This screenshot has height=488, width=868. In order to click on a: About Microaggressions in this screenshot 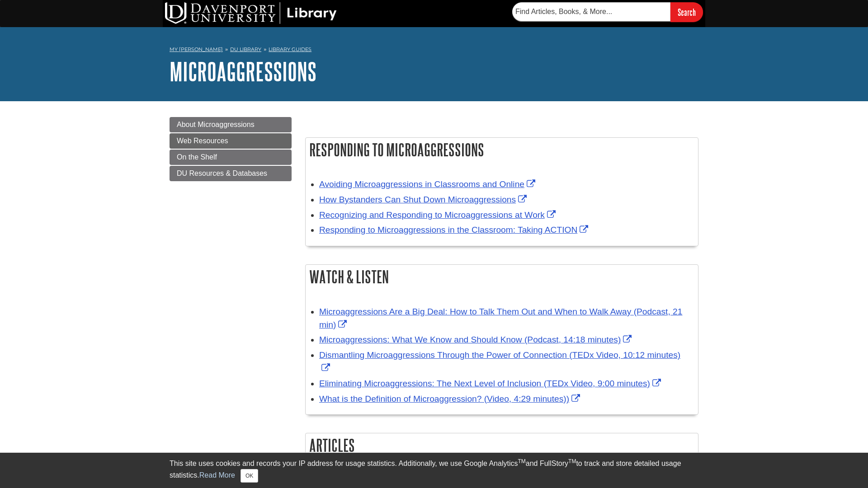, I will do `click(230, 125)`.